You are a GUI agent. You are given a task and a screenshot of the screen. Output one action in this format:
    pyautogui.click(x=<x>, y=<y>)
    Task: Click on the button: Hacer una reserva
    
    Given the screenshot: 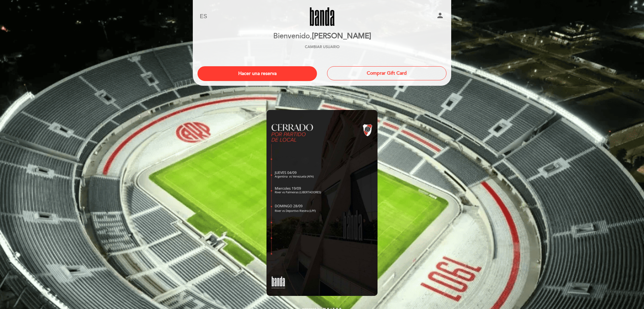 What is the action you would take?
    pyautogui.click(x=257, y=74)
    